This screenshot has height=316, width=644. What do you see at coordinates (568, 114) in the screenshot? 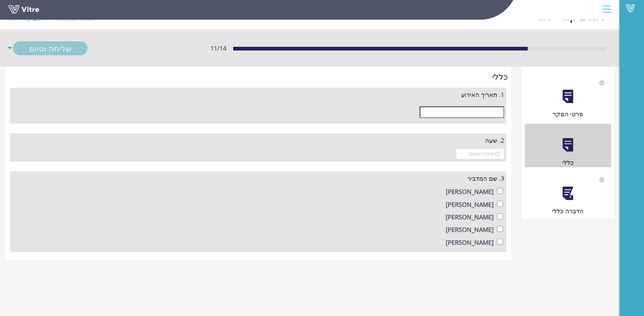
I see `div: פרטי הסקר` at bounding box center [568, 114].